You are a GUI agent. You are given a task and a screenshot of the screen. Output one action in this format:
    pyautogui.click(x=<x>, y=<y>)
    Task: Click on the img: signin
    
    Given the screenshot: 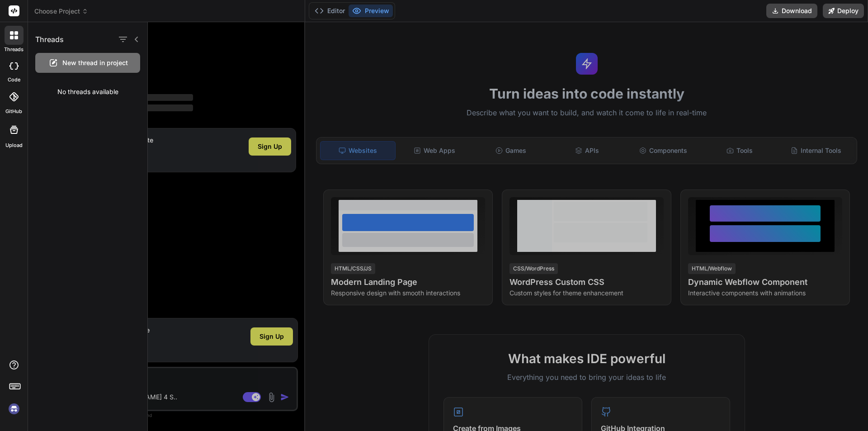 What is the action you would take?
    pyautogui.click(x=14, y=409)
    